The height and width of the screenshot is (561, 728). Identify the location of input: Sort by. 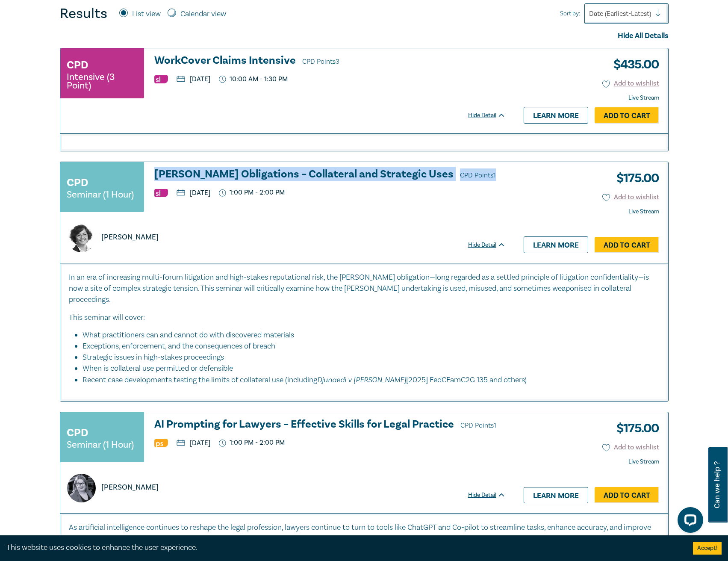
(590, 14).